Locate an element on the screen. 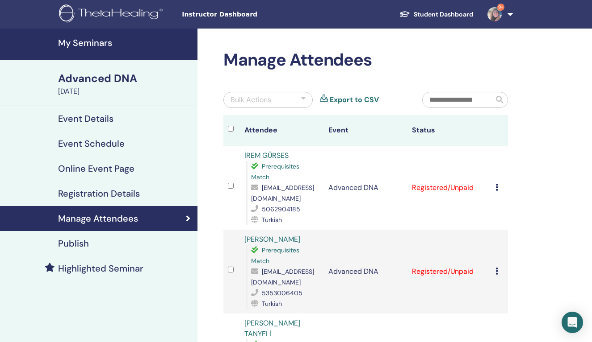  h4: My Seminars is located at coordinates (125, 43).